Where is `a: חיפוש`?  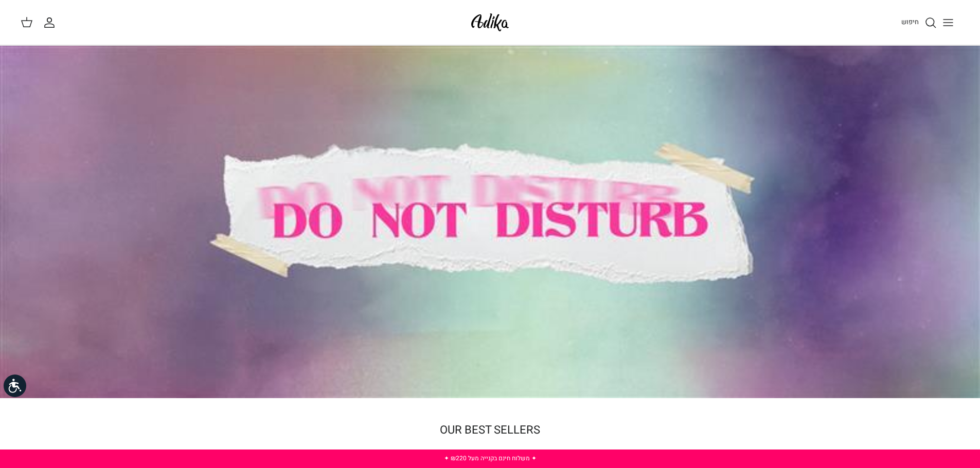 a: חיפוש is located at coordinates (919, 22).